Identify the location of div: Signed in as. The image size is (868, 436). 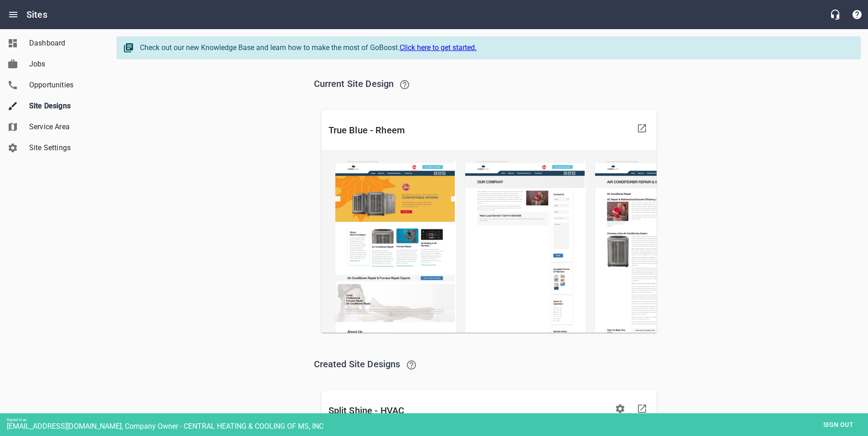
(438, 419).